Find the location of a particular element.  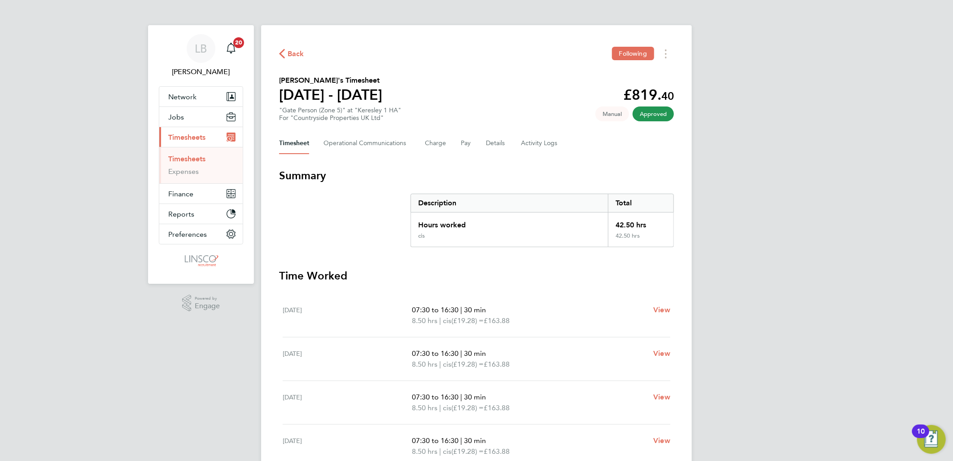

button: Activity Logs is located at coordinates (540, 143).